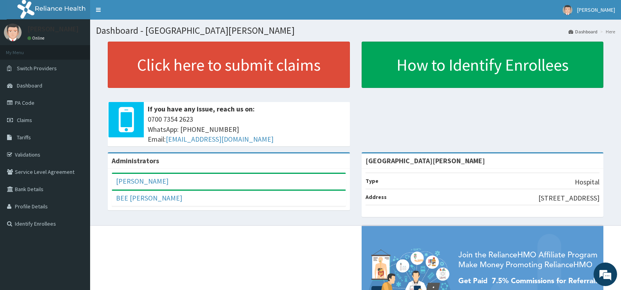 The image size is (621, 290). I want to click on b: Address, so click(376, 197).